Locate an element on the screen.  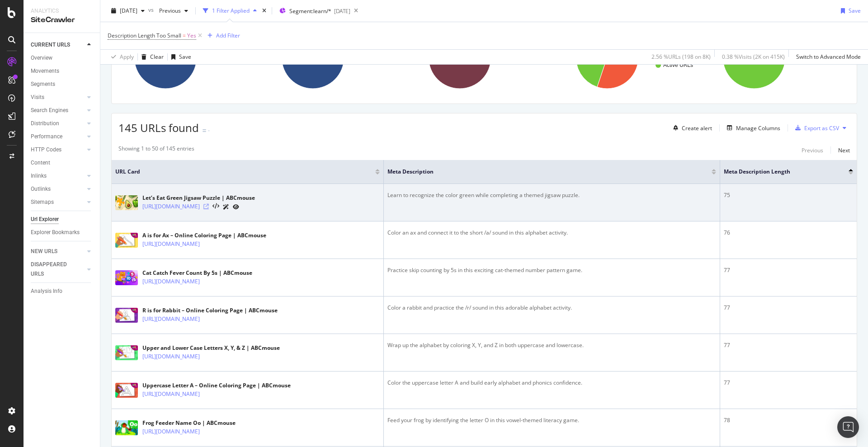
span: Description Length Too Small is located at coordinates (144, 35).